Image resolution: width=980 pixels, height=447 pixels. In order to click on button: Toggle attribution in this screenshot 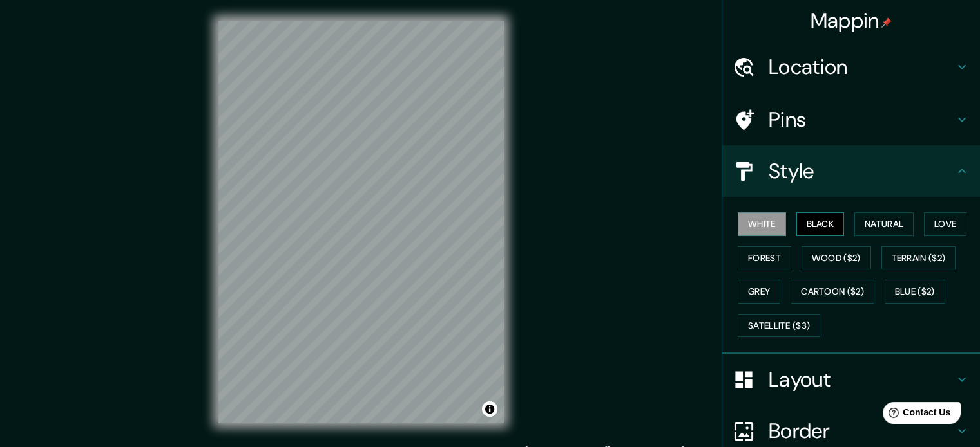, I will do `click(490, 409)`.